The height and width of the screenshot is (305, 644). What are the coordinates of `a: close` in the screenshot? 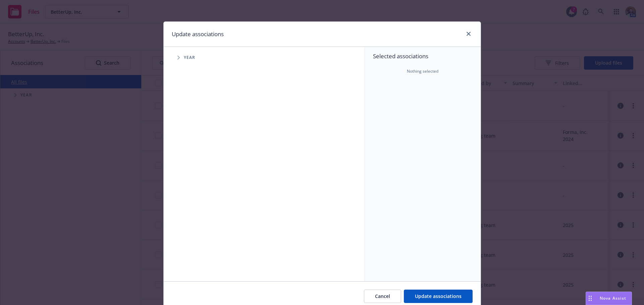 It's located at (468, 34).